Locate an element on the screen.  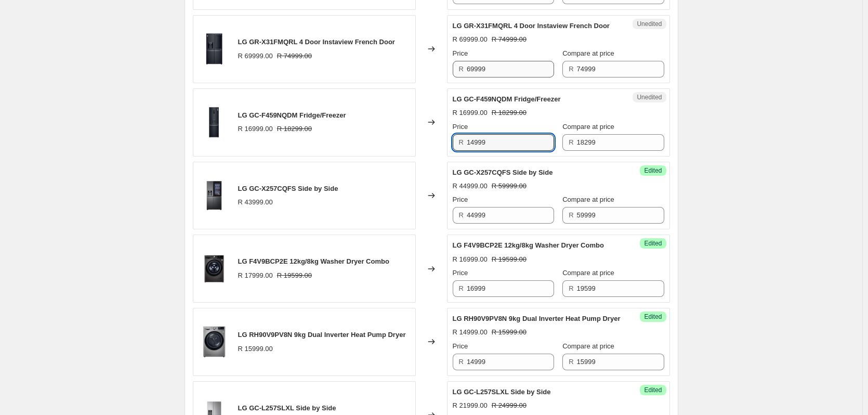
div: R 21999.00 is located at coordinates (470, 405).